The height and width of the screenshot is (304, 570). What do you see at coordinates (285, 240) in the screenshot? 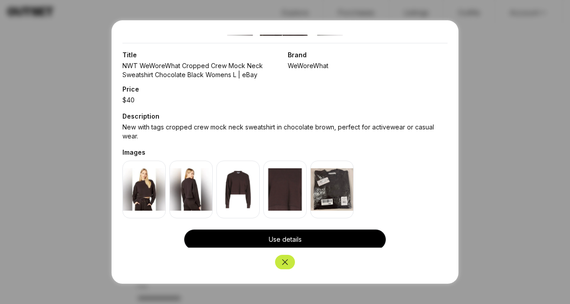
I see `button: Use details` at bounding box center [285, 240].